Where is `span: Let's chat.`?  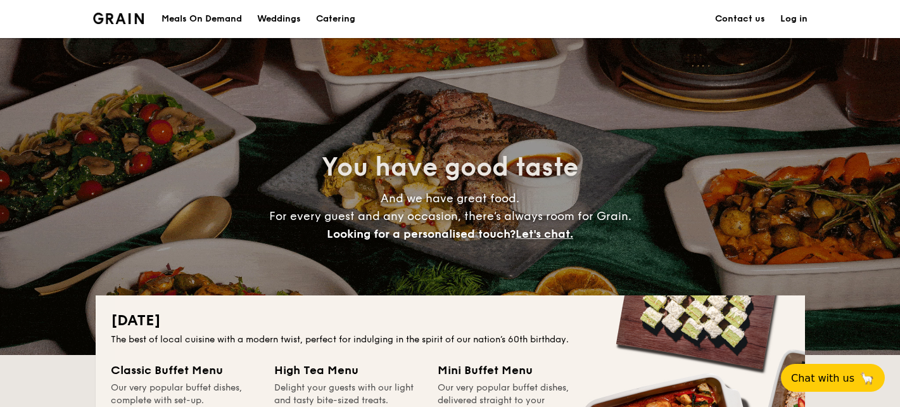
span: Let's chat. is located at coordinates (544, 234).